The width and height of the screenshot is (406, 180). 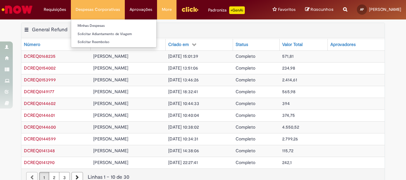 What do you see at coordinates (39, 162) in the screenshot?
I see `a: Abrir Registro: DCREQ0141290` at bounding box center [39, 162].